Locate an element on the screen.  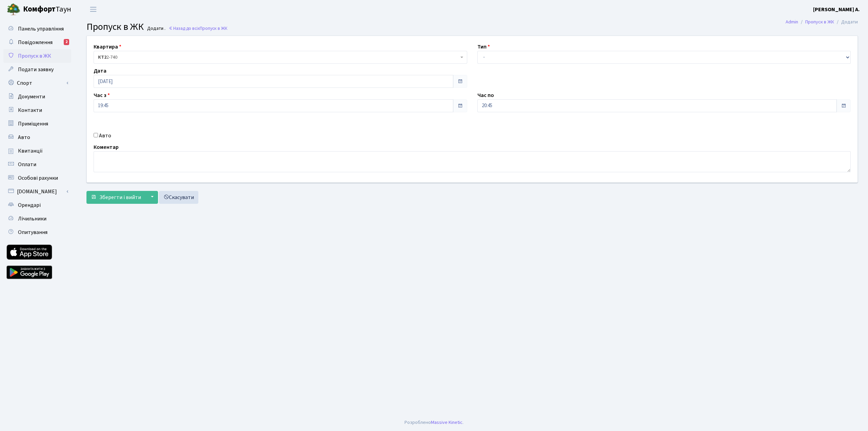
b: Комфорт is located at coordinates (39, 9).